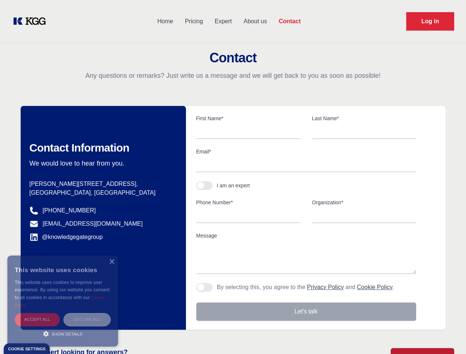  I want to click on a: KOL Knowledge Platform: Talk to Key External Experts (KEE), so click(32, 21).